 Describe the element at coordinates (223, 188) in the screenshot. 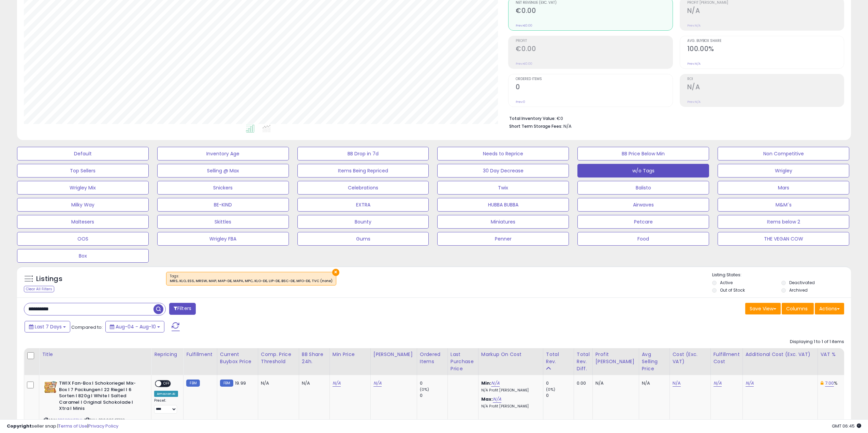

I see `button: Snickers` at that location.